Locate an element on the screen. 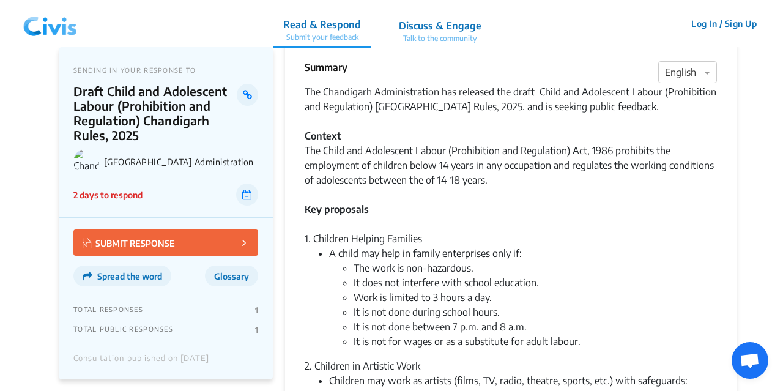  p: Submit your feedback is located at coordinates (322, 37).